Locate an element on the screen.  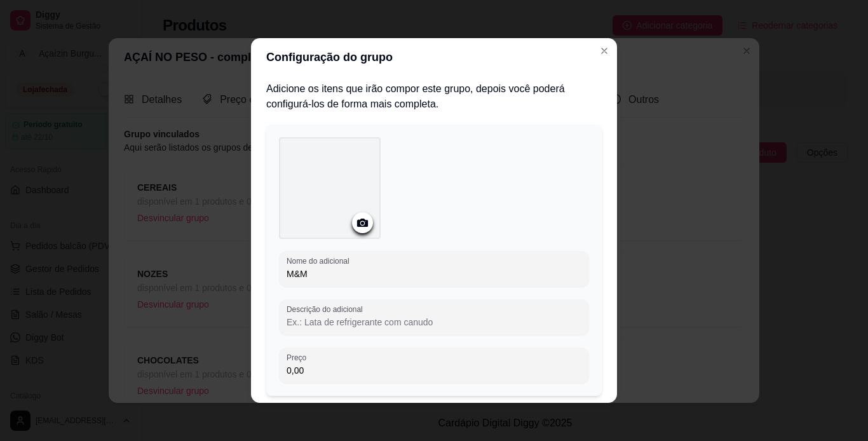
label: Nome do adicional is located at coordinates (320, 261).